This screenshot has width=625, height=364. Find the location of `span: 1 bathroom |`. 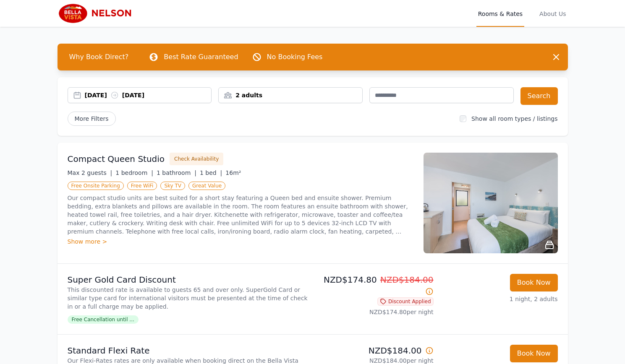

span: 1 bathroom | is located at coordinates (177, 173).